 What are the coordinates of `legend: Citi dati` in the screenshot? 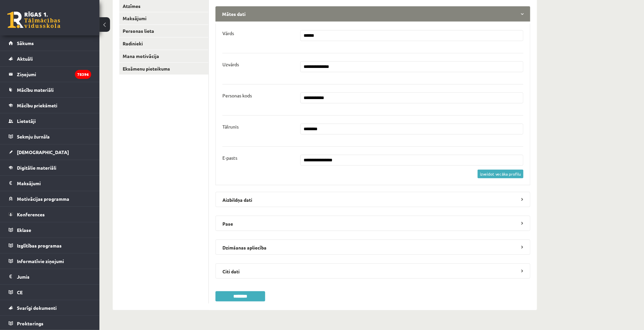 It's located at (373, 271).